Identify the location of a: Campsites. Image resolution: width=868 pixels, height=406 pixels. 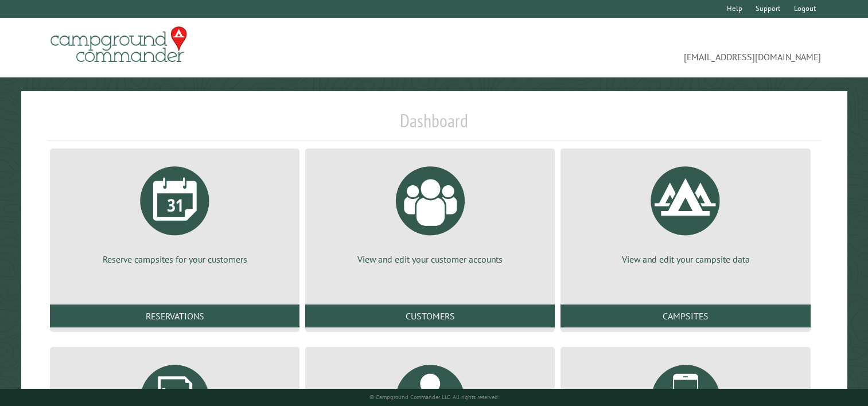
(685, 315).